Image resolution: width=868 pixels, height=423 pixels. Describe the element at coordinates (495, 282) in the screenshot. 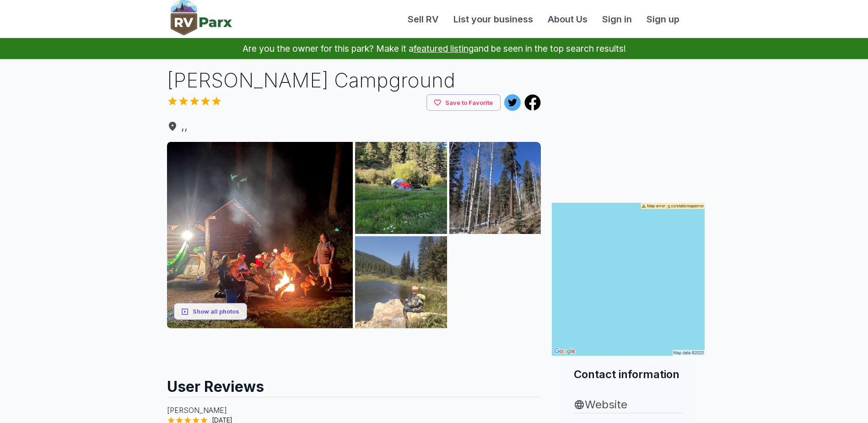

I see `img: AAcXr8riF73WpzN3lBhFlz7MYCWIxMFGfZ0S-5aj8hIAKmcZuGOPCgTJQmRFhpDu7g5yHMCEi2AmMMqwNL6SL8BESU1XxmK4_...` at that location.